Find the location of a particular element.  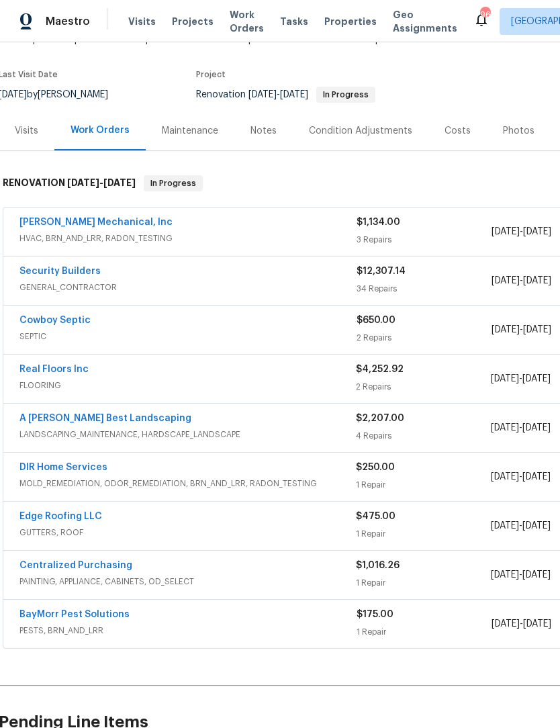

span: Project is located at coordinates (211, 75).